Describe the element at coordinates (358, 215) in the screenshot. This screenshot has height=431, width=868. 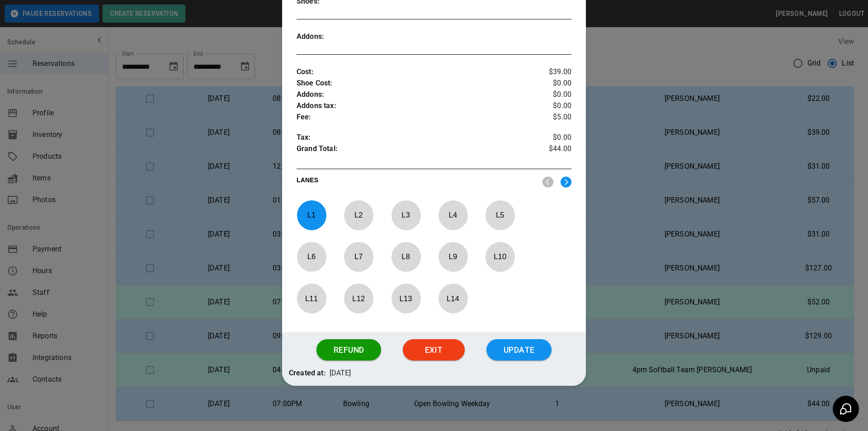
I see `p: L 2` at that location.